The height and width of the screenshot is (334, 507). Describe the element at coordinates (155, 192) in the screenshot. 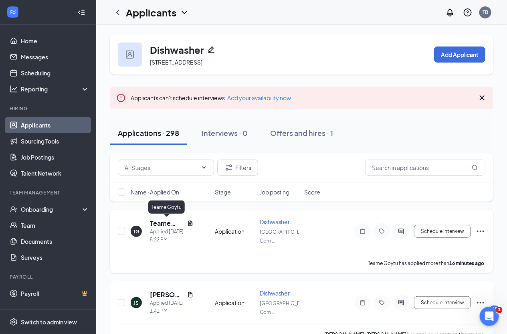

I see `span: Name · Applied On` at that location.